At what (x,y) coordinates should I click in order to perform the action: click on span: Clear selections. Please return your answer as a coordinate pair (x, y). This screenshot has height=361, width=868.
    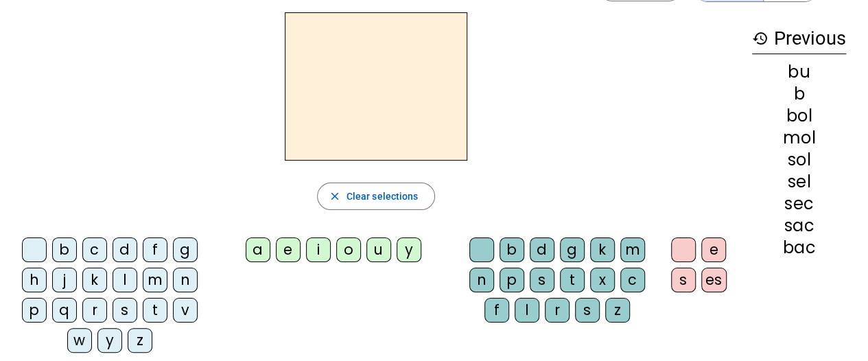
    Looking at the image, I should click on (383, 196).